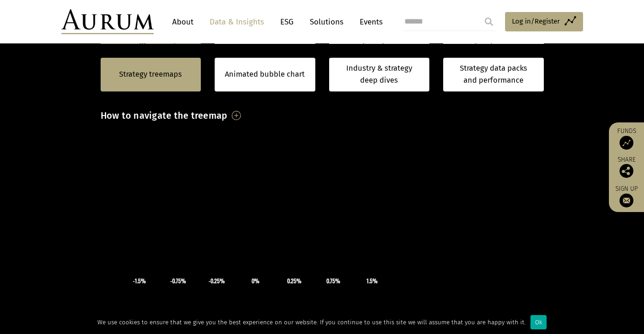  What do you see at coordinates (237, 22) in the screenshot?
I see `a: Data & Insights` at bounding box center [237, 22].